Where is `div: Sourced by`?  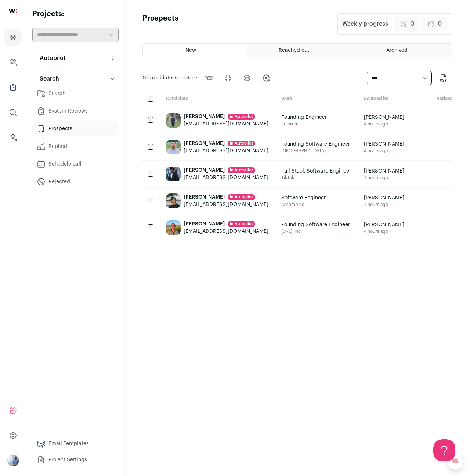 div: Sourced by is located at coordinates (384, 99).